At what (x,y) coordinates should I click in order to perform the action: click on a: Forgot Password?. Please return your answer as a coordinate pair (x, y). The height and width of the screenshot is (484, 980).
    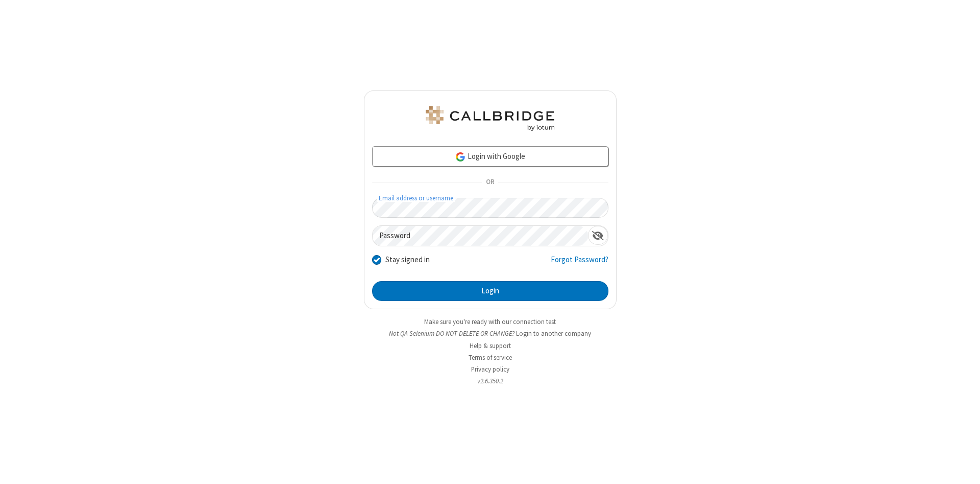
    Looking at the image, I should click on (579, 264).